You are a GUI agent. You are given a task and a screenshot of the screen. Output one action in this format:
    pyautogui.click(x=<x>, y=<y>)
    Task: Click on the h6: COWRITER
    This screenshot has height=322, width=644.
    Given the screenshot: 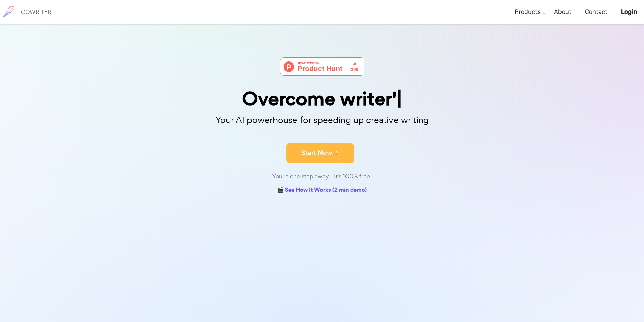 What is the action you would take?
    pyautogui.click(x=37, y=12)
    